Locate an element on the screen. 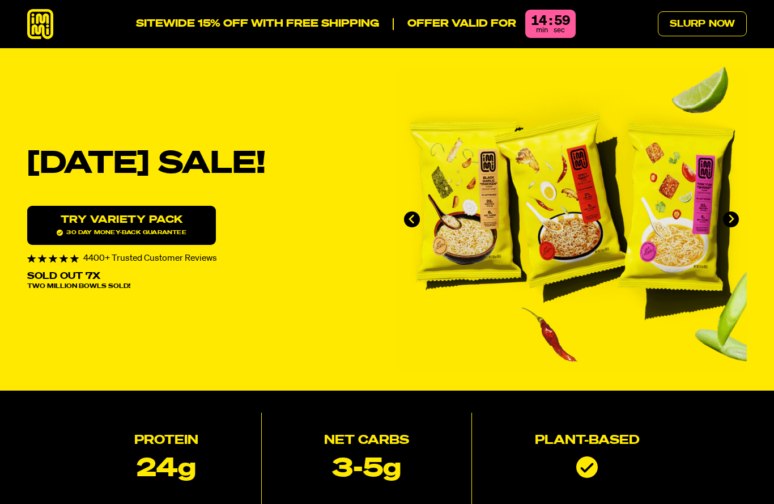 The width and height of the screenshot is (774, 504). div: 4400+ Trusted Customer Reviews is located at coordinates (202, 258).